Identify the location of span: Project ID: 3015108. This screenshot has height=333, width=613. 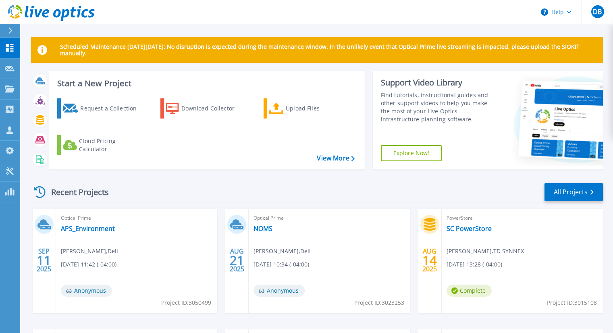
(572, 302).